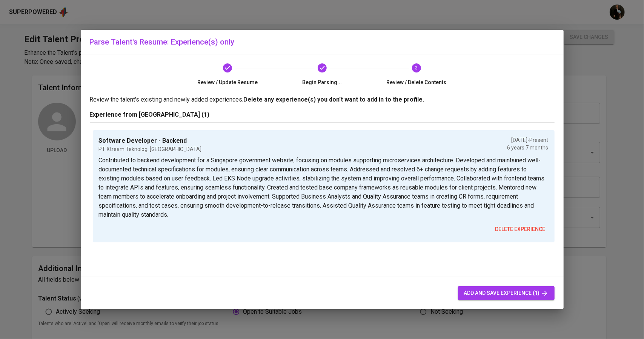 The image size is (644, 339). Describe the element at coordinates (417, 68) in the screenshot. I see `text: 3` at that location.